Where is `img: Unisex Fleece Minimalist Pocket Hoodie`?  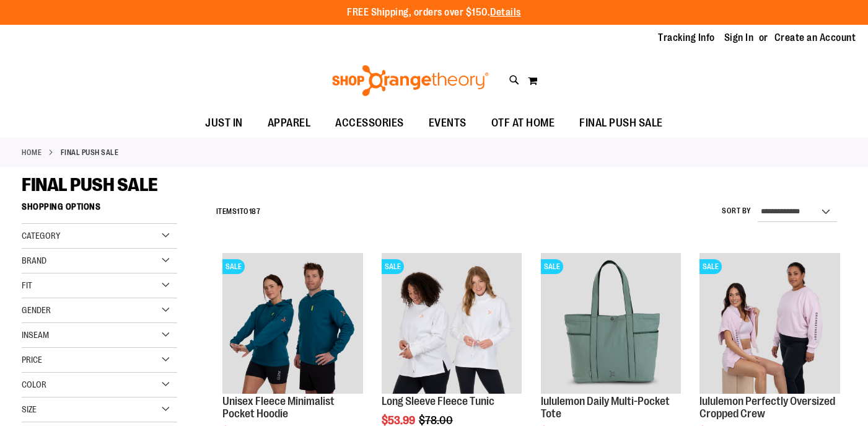 img: Unisex Fleece Minimalist Pocket Hoodie is located at coordinates (292, 323).